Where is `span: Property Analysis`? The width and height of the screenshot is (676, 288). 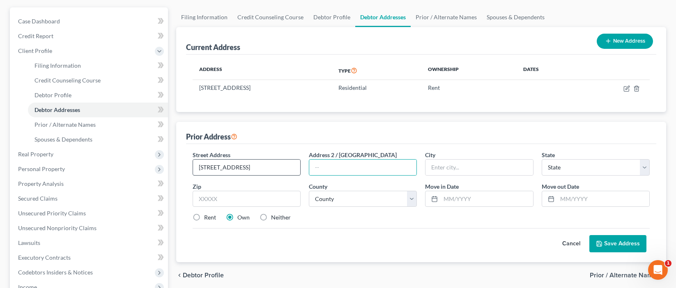 span: Property Analysis is located at coordinates (41, 184).